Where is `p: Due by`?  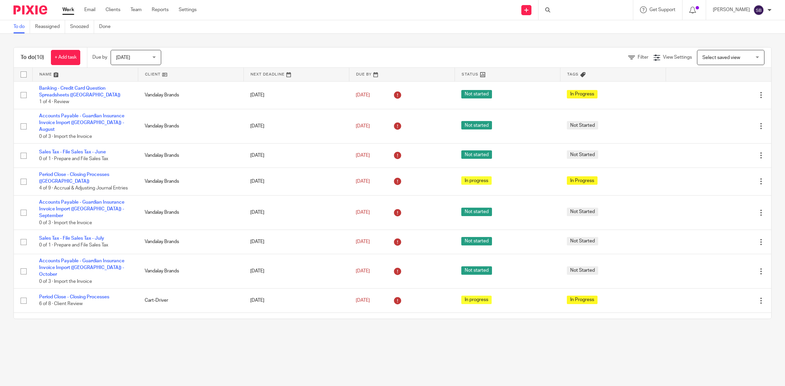 p: Due by is located at coordinates (100, 57).